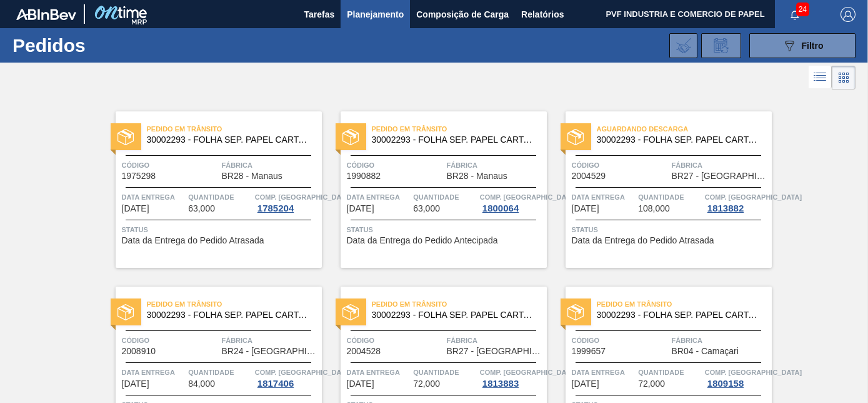 The width and height of the screenshot is (868, 403). What do you see at coordinates (653, 208) in the screenshot?
I see `span: 108,000` at bounding box center [653, 208].